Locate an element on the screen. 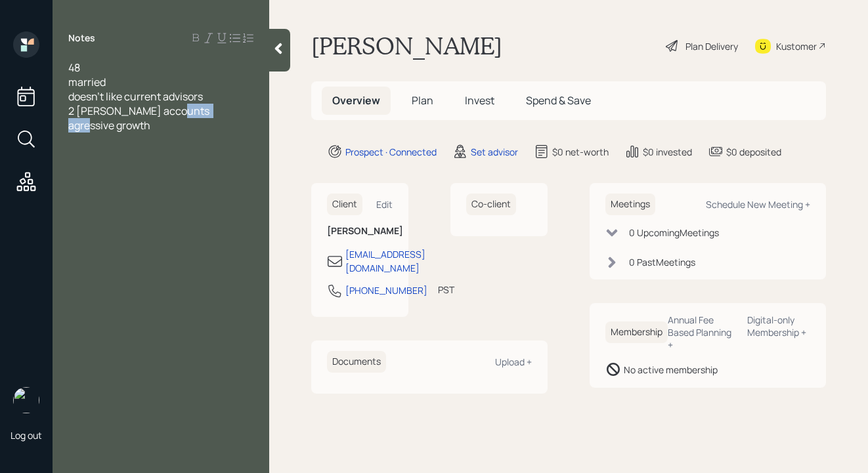  div: Schedule New Meeting + is located at coordinates (758, 204).